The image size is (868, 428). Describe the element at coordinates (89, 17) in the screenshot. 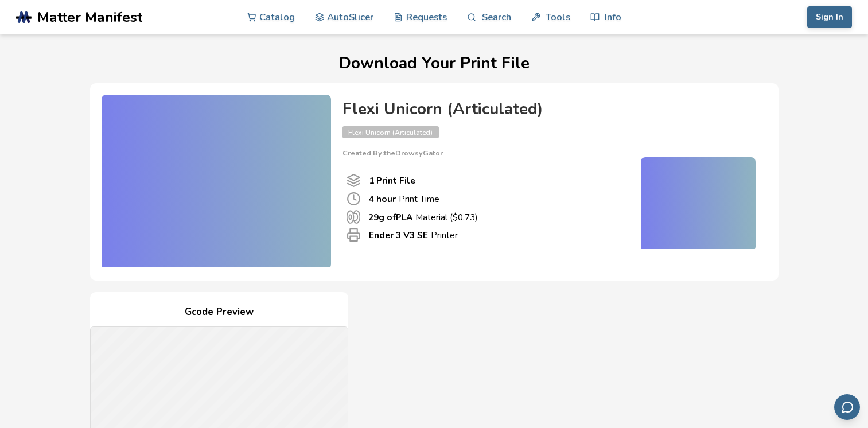

I see `span: Matter Manifest` at that location.